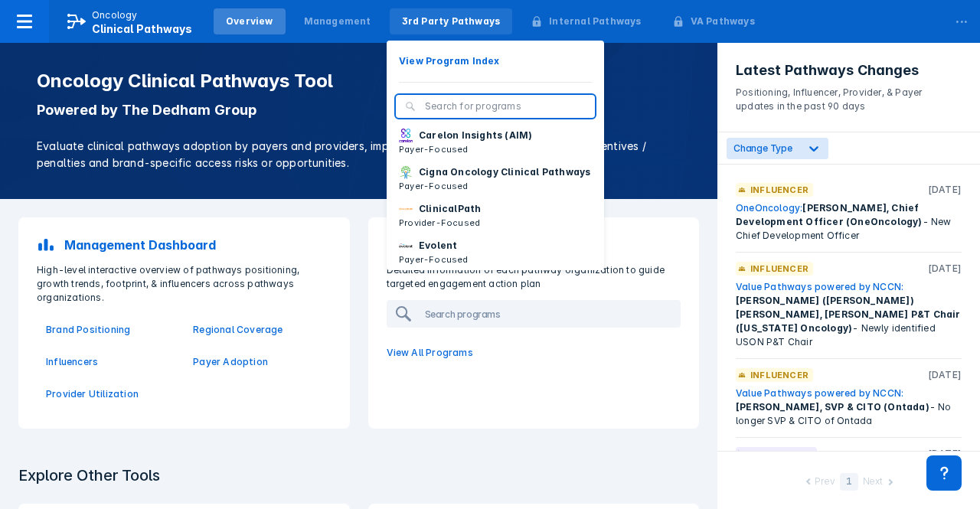 The width and height of the screenshot is (980, 509). Describe the element at coordinates (943, 473) in the screenshot. I see `div: Contact Support` at that location.